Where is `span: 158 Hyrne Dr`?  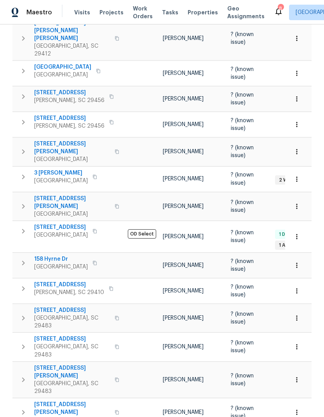 span: 158 Hyrne Dr is located at coordinates (61, 259).